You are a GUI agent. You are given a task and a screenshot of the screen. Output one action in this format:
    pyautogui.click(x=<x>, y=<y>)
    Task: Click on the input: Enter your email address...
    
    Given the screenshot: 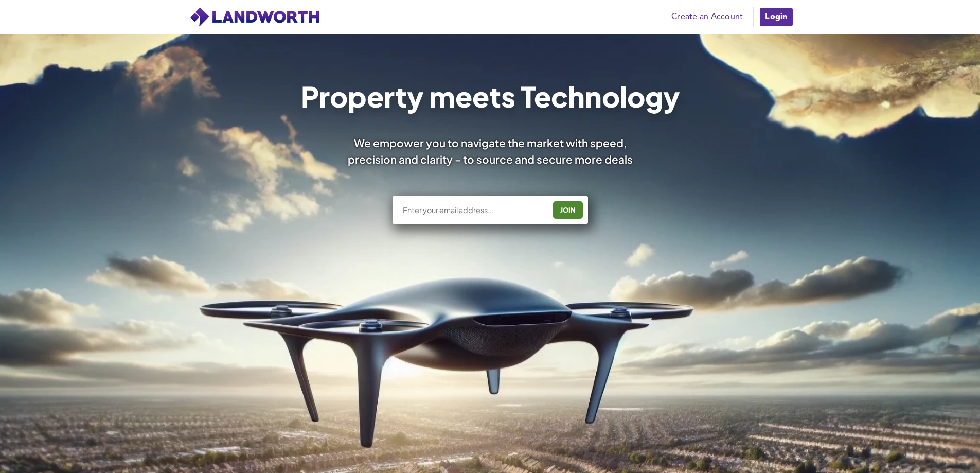 What is the action you would take?
    pyautogui.click(x=473, y=210)
    